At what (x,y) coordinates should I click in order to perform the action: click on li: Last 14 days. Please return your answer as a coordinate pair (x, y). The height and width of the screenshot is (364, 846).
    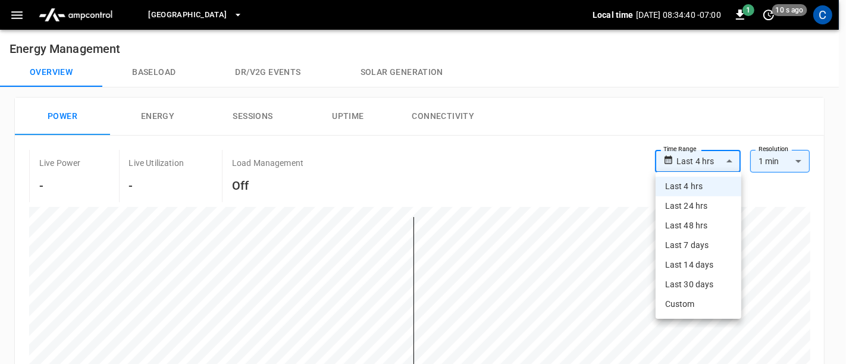
    Looking at the image, I should click on (698, 265).